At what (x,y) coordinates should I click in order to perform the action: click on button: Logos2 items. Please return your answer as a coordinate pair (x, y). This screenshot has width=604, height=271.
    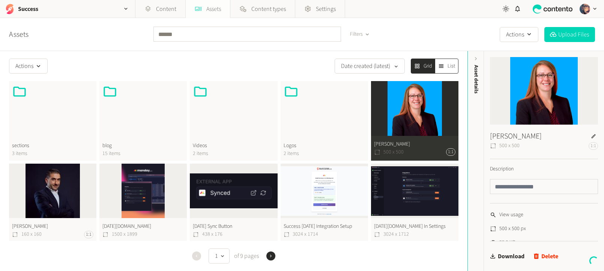
    Looking at the image, I should click on (324, 121).